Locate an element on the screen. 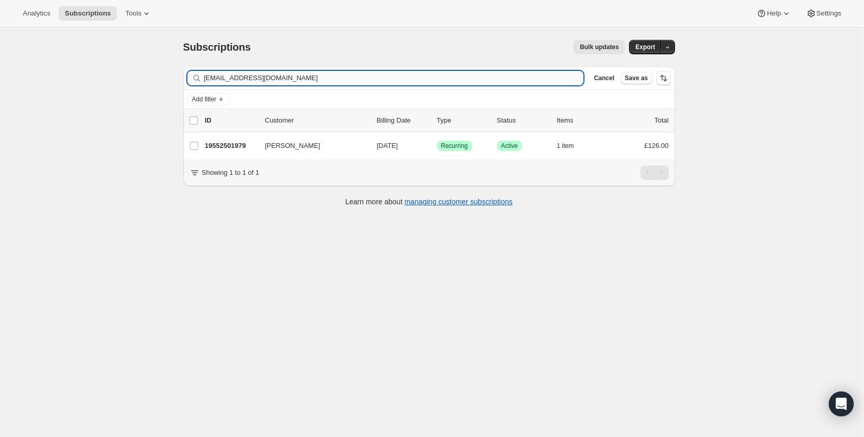 The width and height of the screenshot is (864, 437). button: Analytics is located at coordinates (36, 13).